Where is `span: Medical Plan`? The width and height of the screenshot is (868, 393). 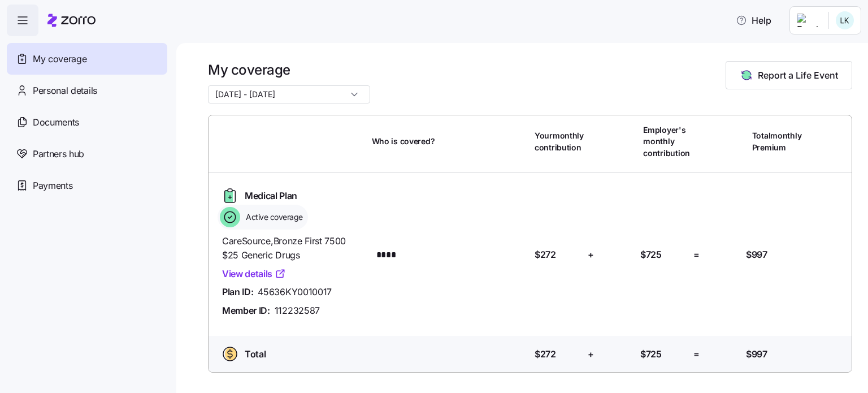 span: Medical Plan is located at coordinates (271, 196).